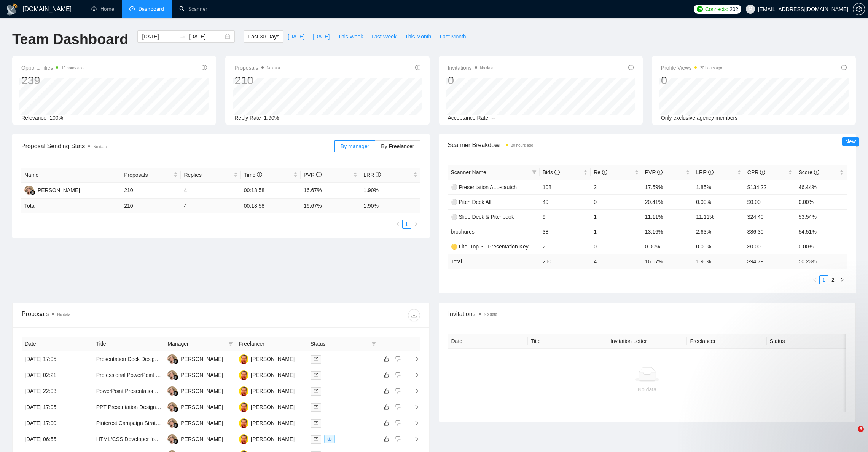 The width and height of the screenshot is (868, 452). I want to click on td: 50.23 %, so click(821, 261).